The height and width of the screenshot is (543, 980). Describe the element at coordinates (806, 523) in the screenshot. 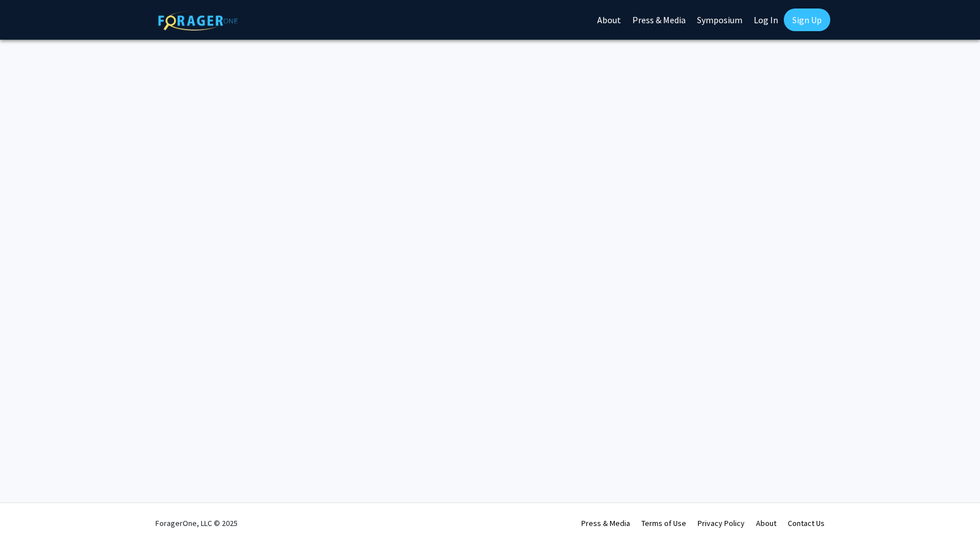

I see `a: Contact Us` at that location.